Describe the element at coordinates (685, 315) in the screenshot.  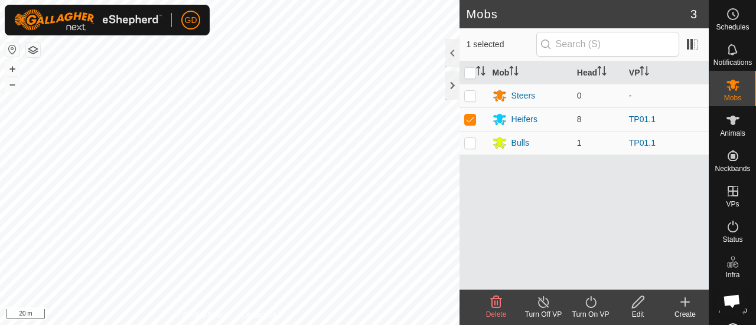
I see `div: Create` at that location.